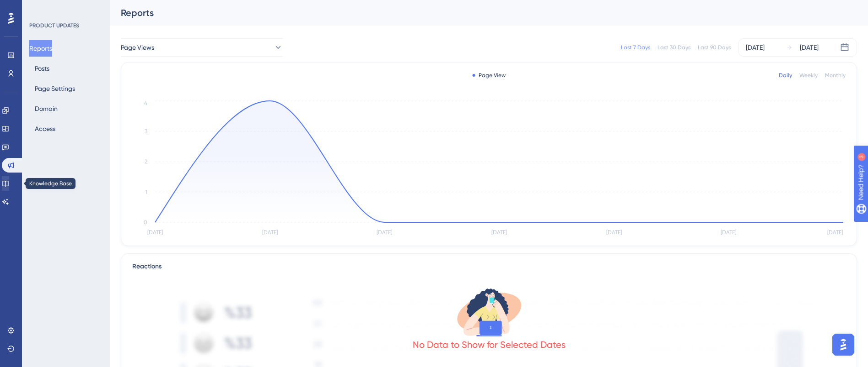  What do you see at coordinates (145, 223) in the screenshot?
I see `tspan: 0` at bounding box center [145, 223].